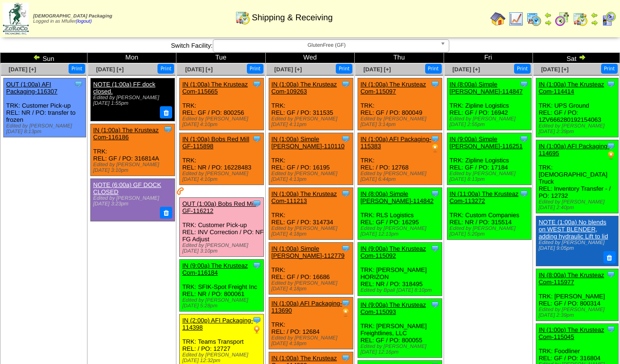 Image resolution: width=620 pixels, height=364 pixels. Describe the element at coordinates (488, 58) in the screenshot. I see `td: Fri` at that location.